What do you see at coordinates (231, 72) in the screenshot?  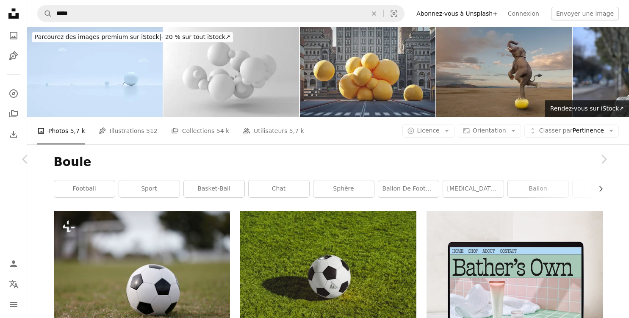 I see `img: amas abstrait de sphères sur fond blanc` at bounding box center [231, 72].